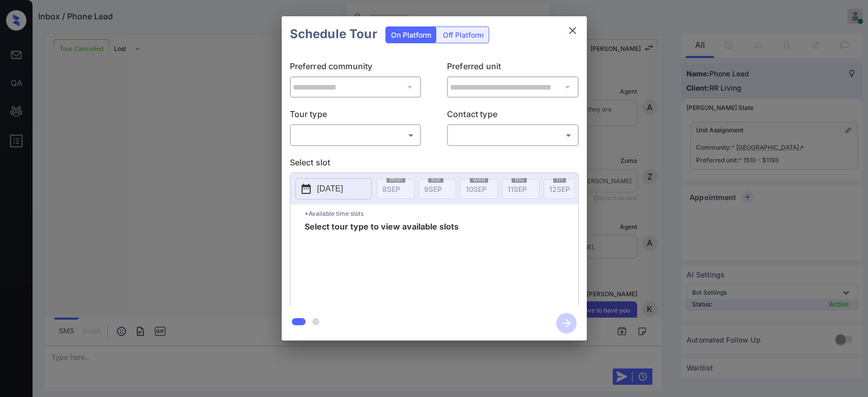  I want to click on div: Off Platform, so click(463, 34).